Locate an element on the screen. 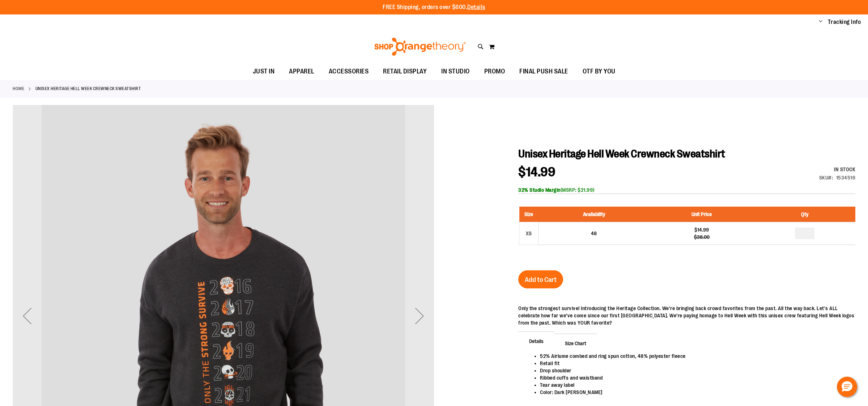 The height and width of the screenshot is (406, 868). span: JUST IN is located at coordinates (264, 71).